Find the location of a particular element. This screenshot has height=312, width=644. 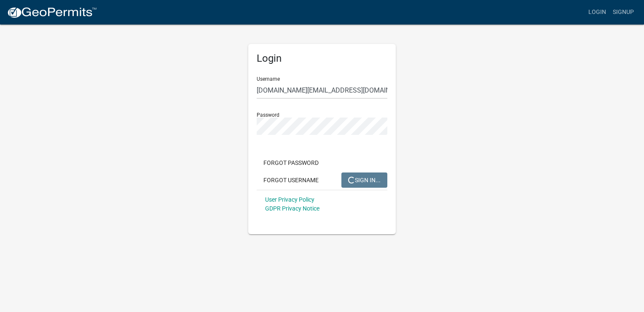

a: Login is located at coordinates (597, 12).